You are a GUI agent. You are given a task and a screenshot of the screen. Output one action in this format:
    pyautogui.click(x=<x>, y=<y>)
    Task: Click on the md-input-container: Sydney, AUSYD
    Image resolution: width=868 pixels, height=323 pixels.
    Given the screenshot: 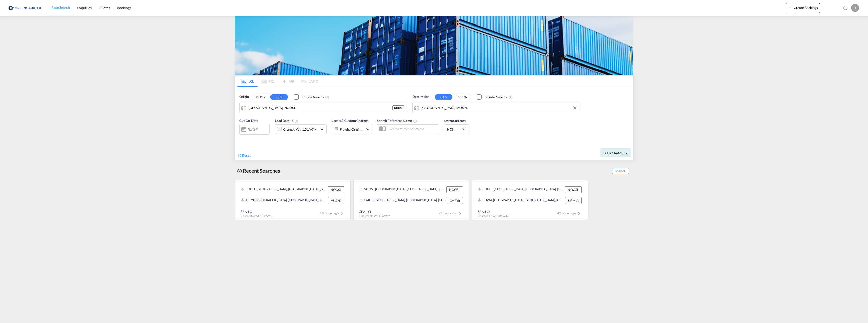 What is the action you would take?
    pyautogui.click(x=496, y=108)
    